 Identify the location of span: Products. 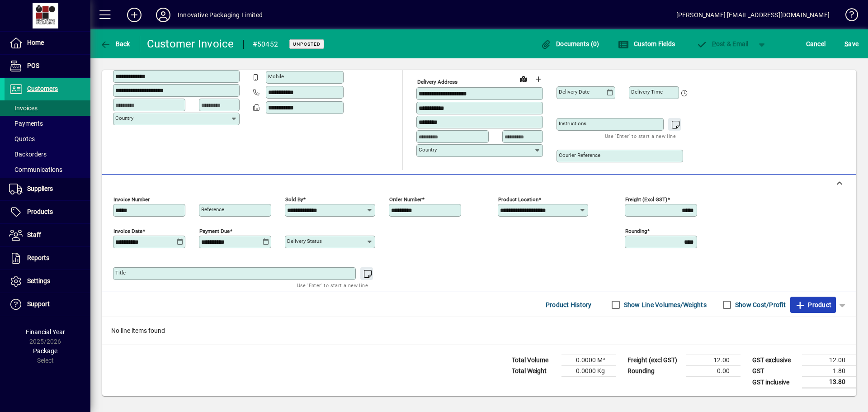
(40, 212).